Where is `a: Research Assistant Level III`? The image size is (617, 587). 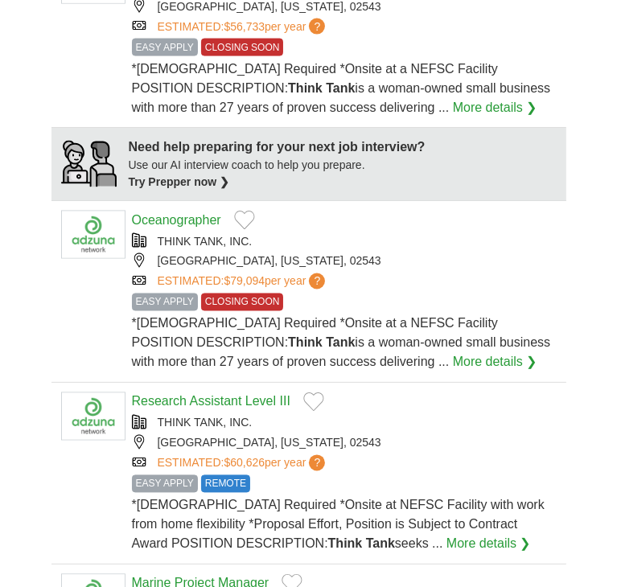
a: Research Assistant Level III is located at coordinates (211, 402).